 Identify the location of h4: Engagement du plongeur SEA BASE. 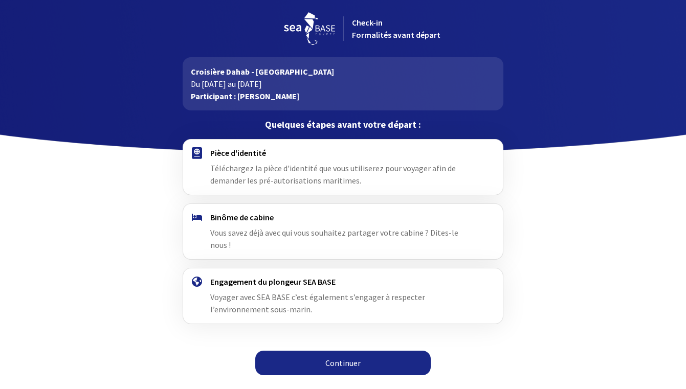
(343, 282).